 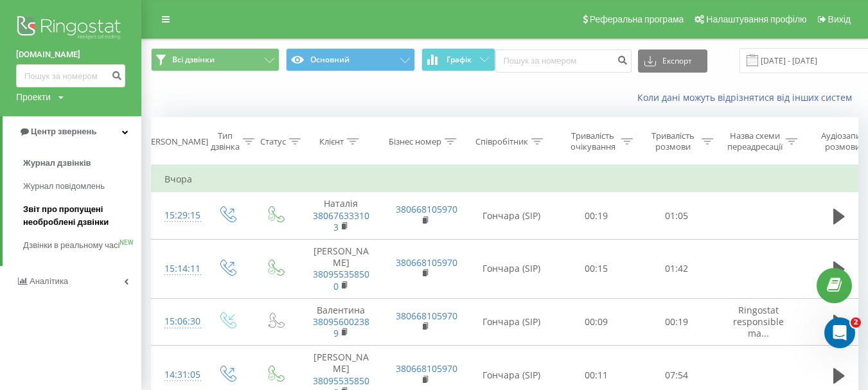 What do you see at coordinates (64, 186) in the screenshot?
I see `span: Журнал повідомлень` at bounding box center [64, 186].